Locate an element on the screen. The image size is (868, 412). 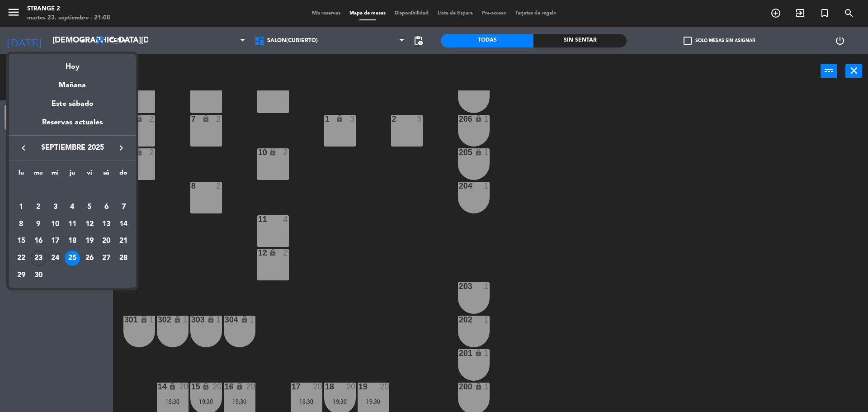
td: 25 de septiembre de 2025 is located at coordinates (72, 258).